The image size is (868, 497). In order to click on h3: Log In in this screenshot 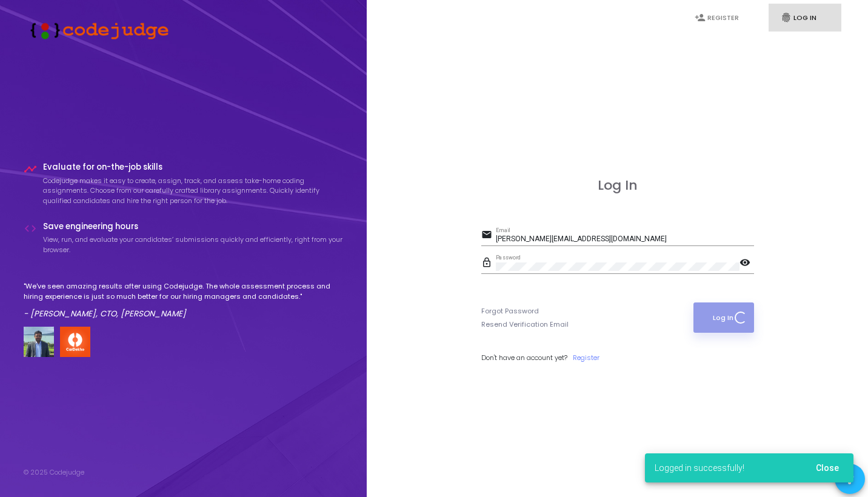, I will do `click(618, 186)`.